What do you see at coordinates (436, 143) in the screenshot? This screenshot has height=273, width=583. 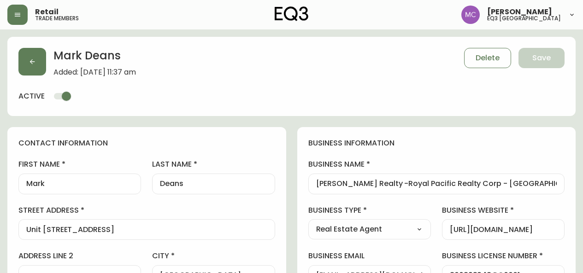 I see `h4: business information` at bounding box center [436, 143].